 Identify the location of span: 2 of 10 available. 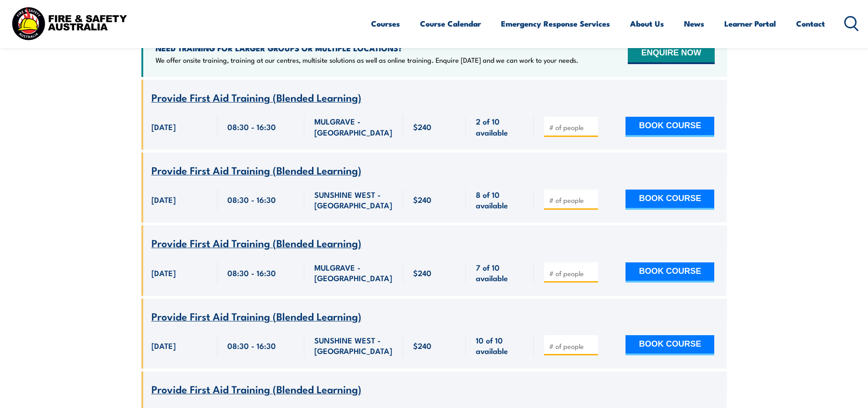
(500, 126).